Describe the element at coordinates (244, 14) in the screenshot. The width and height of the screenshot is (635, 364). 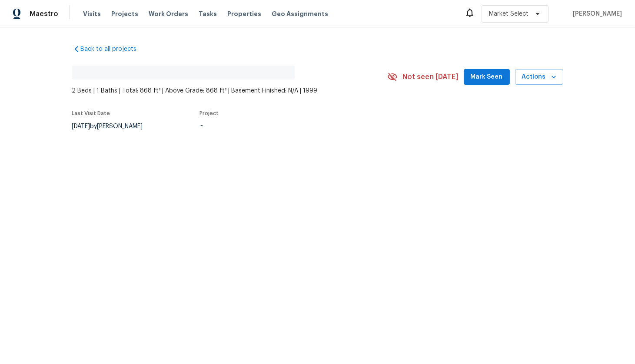
I see `span: Properties` at that location.